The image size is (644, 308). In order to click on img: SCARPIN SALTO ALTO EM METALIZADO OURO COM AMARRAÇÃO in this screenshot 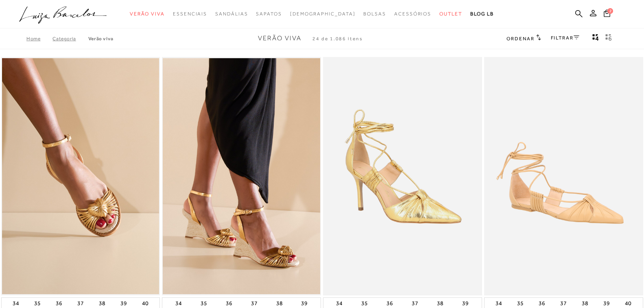, I will do `click(402, 176)`.